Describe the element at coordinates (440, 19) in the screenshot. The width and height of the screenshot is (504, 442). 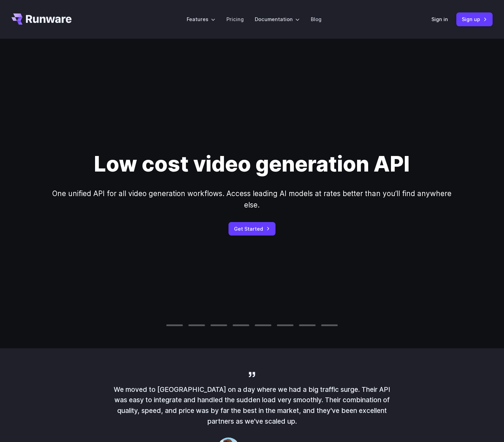
I see `a: Sign in` at that location.